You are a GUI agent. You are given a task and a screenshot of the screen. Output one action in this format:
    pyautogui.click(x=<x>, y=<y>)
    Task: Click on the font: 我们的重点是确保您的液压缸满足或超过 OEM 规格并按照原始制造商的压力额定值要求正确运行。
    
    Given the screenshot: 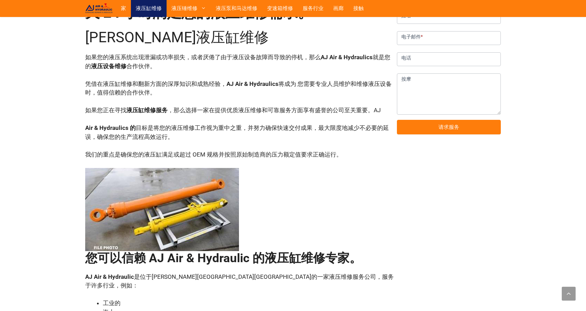 What is the action you would take?
    pyautogui.click(x=214, y=154)
    